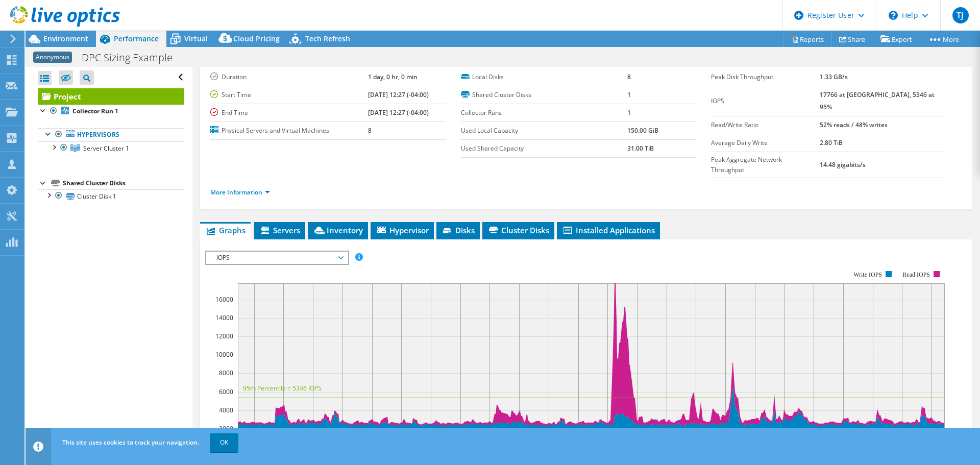 This screenshot has height=465, width=980. What do you see at coordinates (224, 336) in the screenshot?
I see `text: 12000` at bounding box center [224, 336].